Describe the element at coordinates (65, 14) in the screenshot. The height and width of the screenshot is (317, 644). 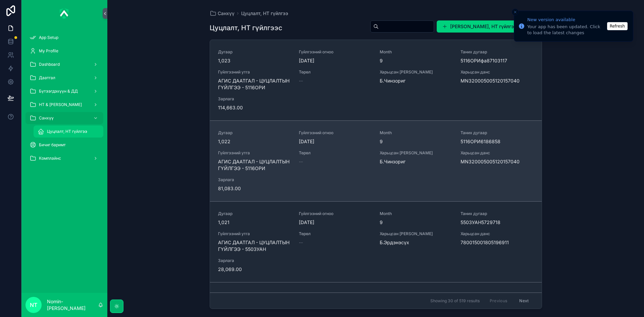
I see `img: App logo` at that location.